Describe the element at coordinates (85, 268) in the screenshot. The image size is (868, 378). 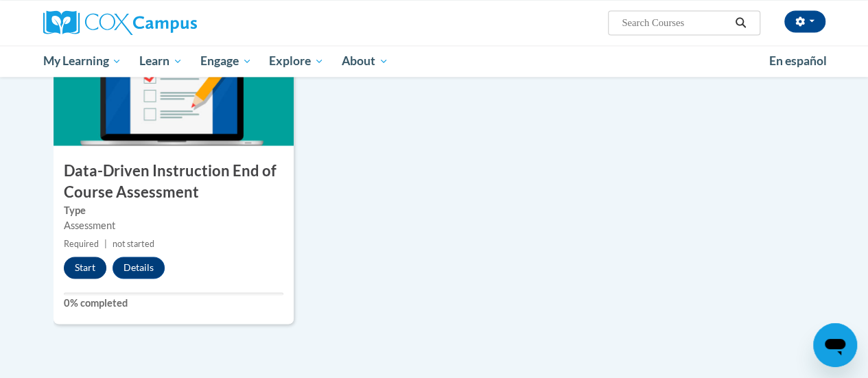
I see `button: Start` at that location.